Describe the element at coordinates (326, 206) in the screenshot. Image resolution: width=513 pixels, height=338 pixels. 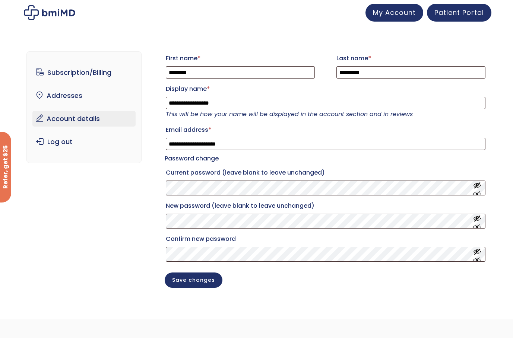
I see `label: New password (leave blank to leave unchanged)` at that location.